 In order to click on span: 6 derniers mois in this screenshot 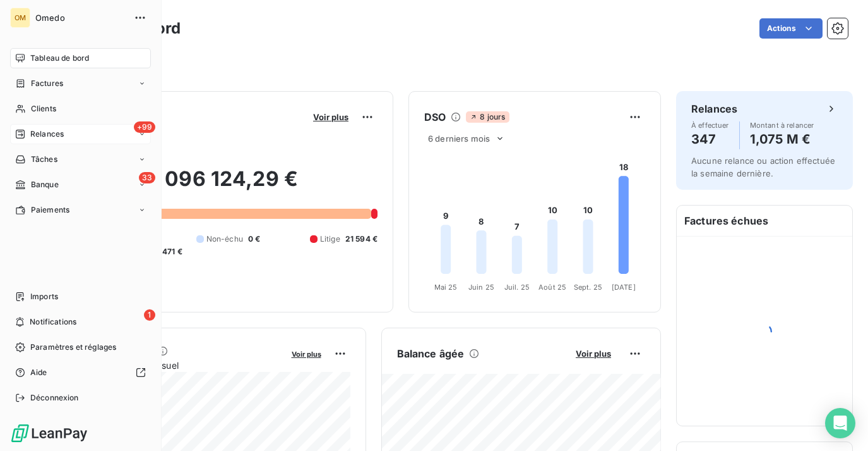, I will do `click(459, 138)`.